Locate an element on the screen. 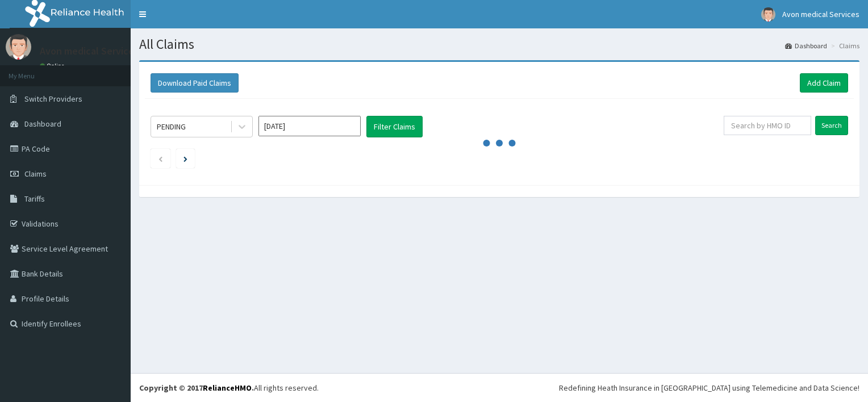 Image resolution: width=868 pixels, height=402 pixels. span: Claims is located at coordinates (35, 173).